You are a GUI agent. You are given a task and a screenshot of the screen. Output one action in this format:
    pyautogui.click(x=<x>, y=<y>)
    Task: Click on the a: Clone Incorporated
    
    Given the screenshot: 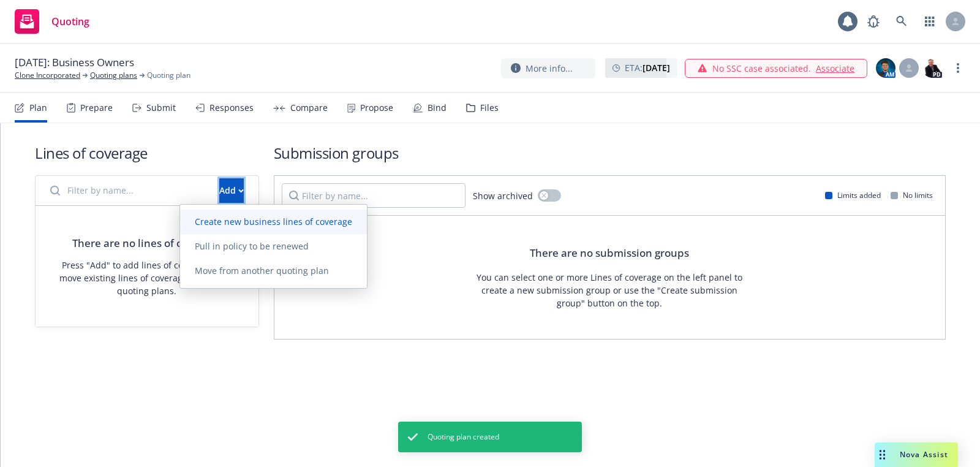 What is the action you would take?
    pyautogui.click(x=48, y=75)
    